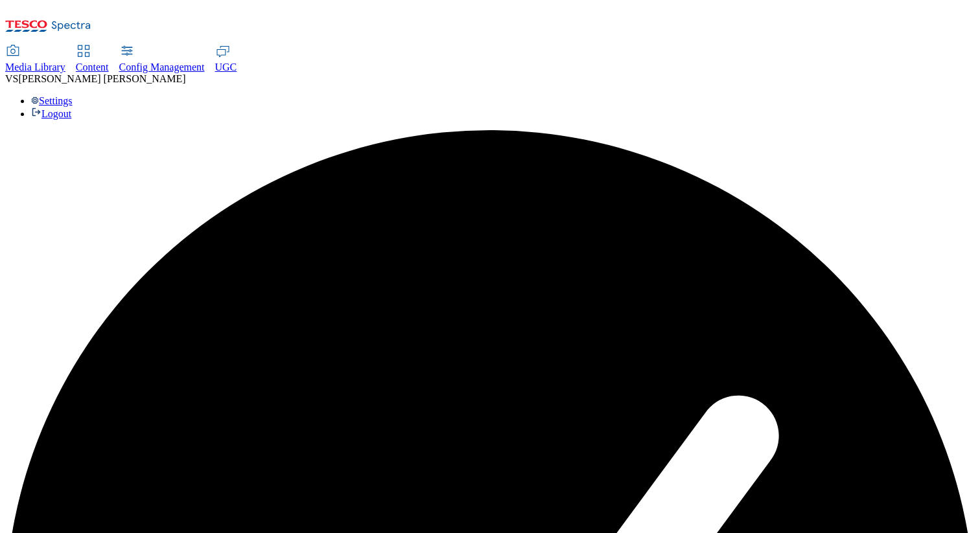 The image size is (980, 533). Describe the element at coordinates (35, 59) in the screenshot. I see `a: Media Library` at that location.